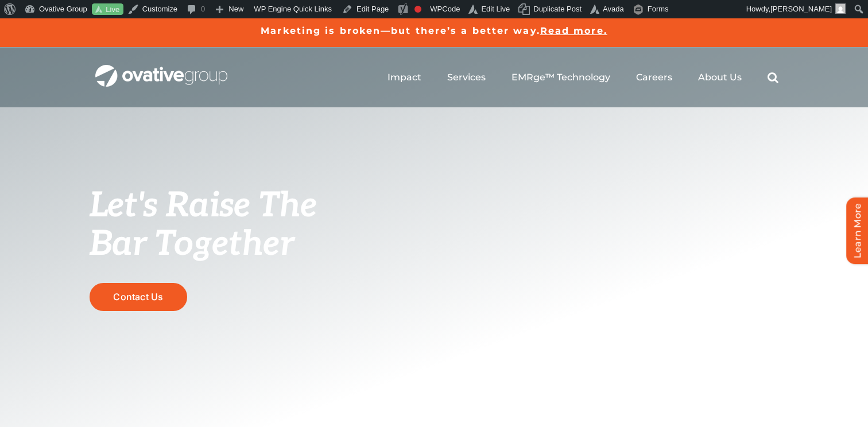 The width and height of the screenshot is (868, 427). Describe the element at coordinates (138, 297) in the screenshot. I see `a: Contact Us` at that location.